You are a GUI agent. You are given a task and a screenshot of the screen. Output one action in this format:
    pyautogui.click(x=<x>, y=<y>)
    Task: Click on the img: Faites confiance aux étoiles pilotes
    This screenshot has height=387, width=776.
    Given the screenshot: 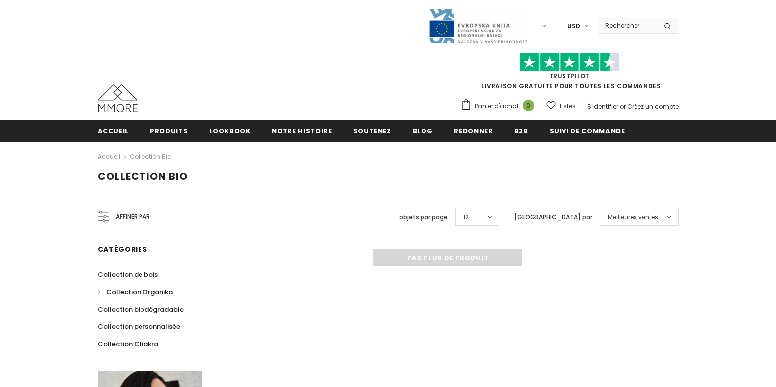 What is the action you would take?
    pyautogui.click(x=569, y=62)
    